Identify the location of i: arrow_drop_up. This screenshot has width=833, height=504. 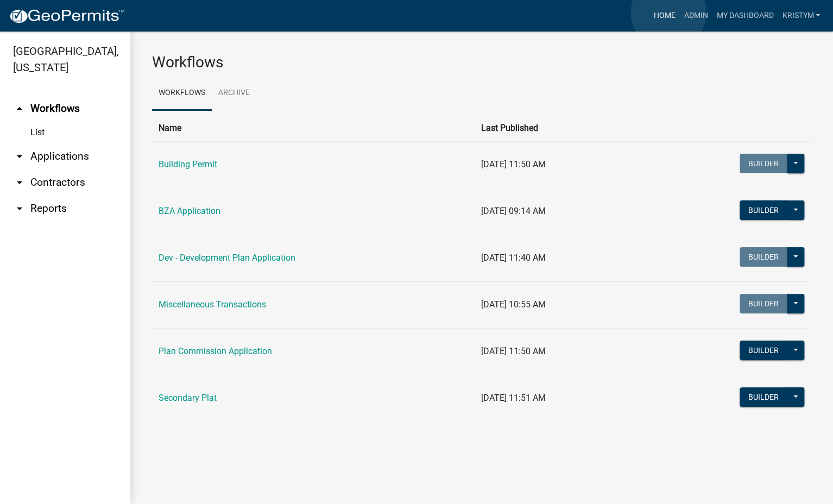
(19, 109).